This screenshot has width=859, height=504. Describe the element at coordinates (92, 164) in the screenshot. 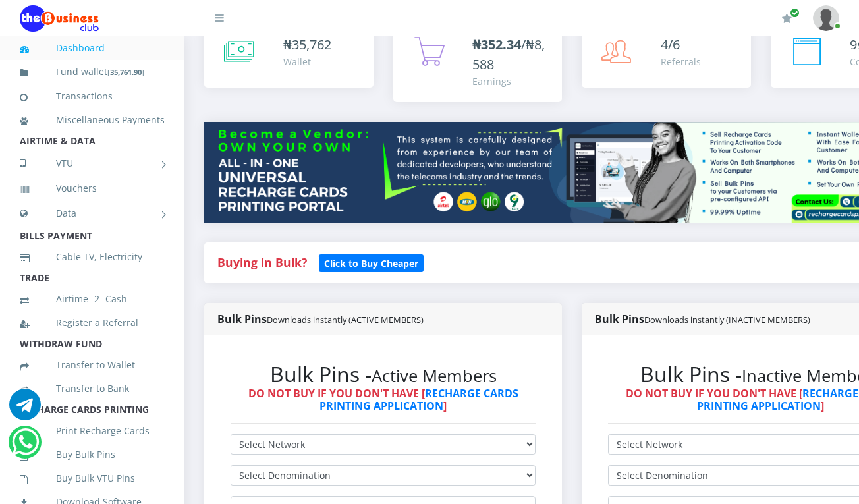

I see `a: VTU` at that location.